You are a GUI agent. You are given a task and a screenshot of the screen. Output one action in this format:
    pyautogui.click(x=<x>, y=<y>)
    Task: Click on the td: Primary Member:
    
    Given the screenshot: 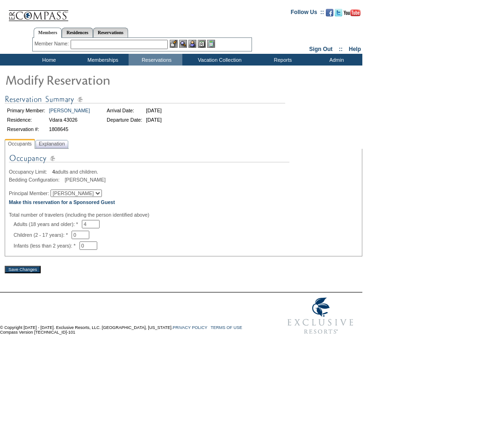 What is the action you would take?
    pyautogui.click(x=26, y=110)
    